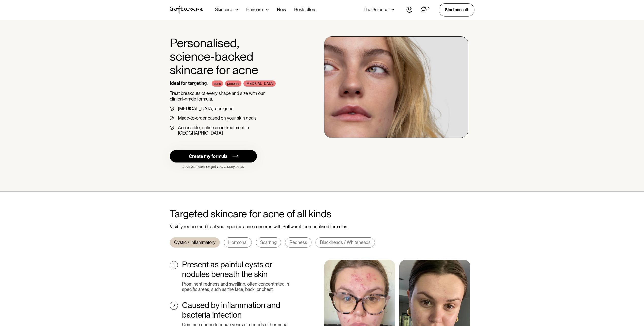 Image resolution: width=644 pixels, height=326 pixels. What do you see at coordinates (238, 309) in the screenshot?
I see `div: Caused by inflammation and bacteria infection` at bounding box center [238, 309].